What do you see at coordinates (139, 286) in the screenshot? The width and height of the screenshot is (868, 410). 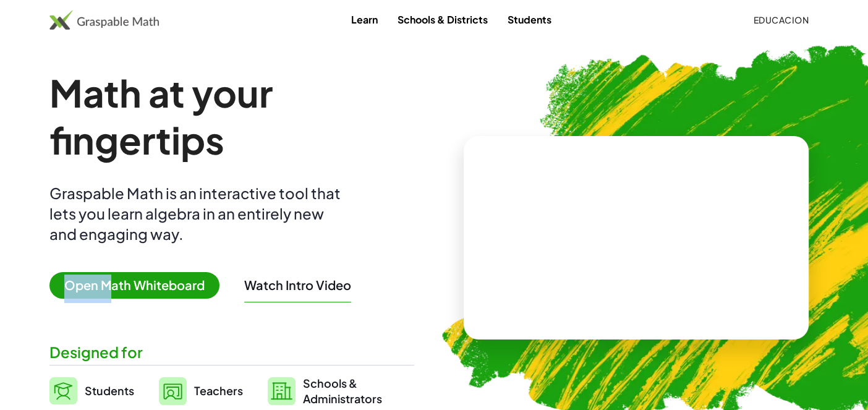 I see `a: Open Math Whiteboard` at bounding box center [139, 286].